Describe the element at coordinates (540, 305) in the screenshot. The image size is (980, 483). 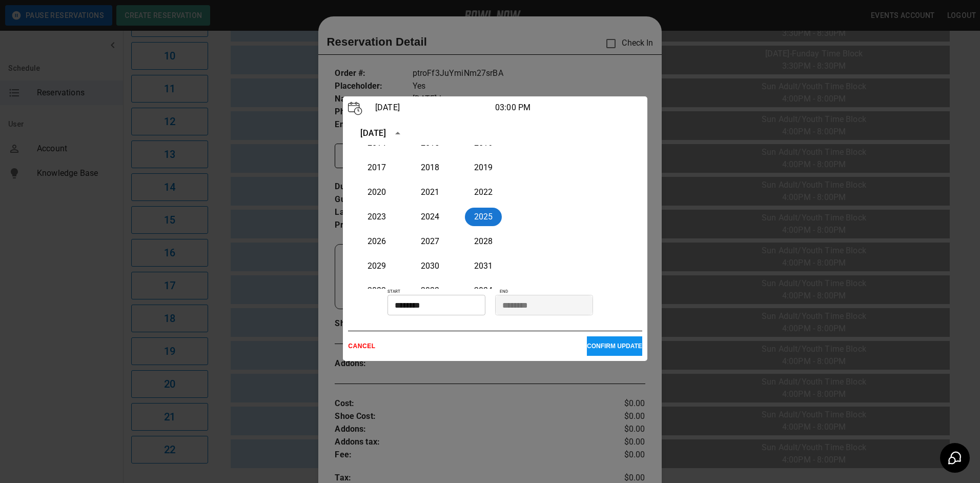
I see `input: Choose time, selected time is 4:00 PM` at that location.